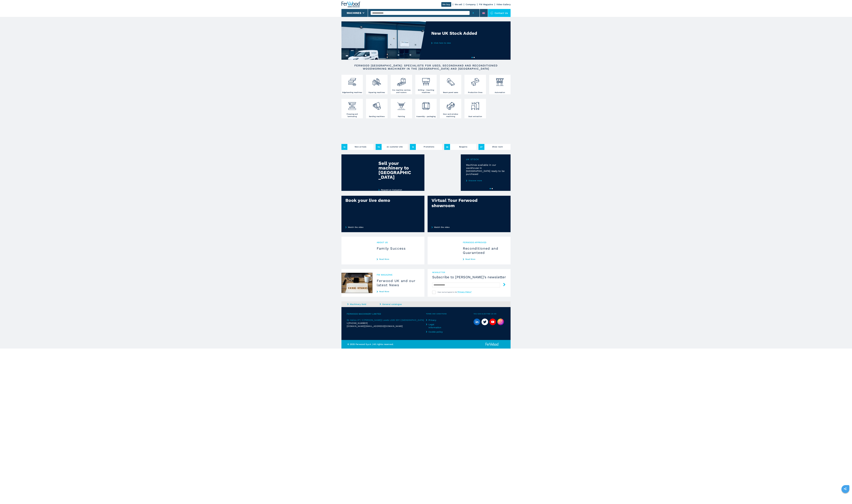 The height and width of the screenshot is (504, 852). I want to click on a: Painting, so click(401, 109).